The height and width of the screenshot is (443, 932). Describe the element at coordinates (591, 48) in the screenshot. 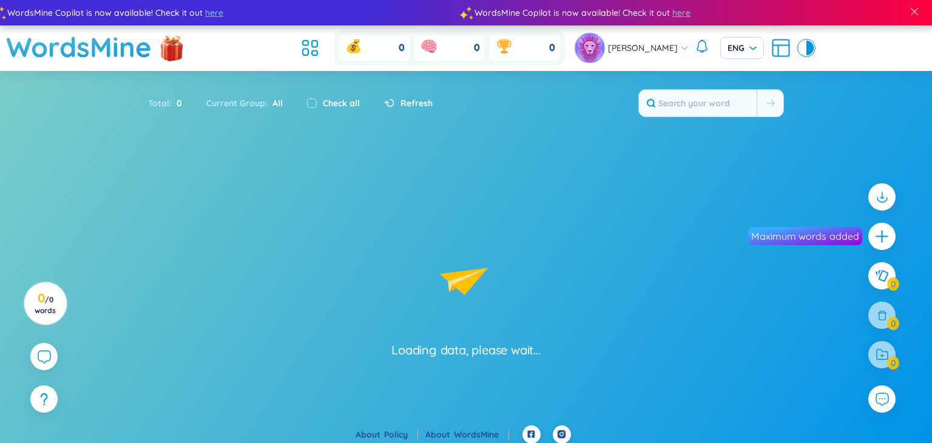

I see `a: avatar` at that location.